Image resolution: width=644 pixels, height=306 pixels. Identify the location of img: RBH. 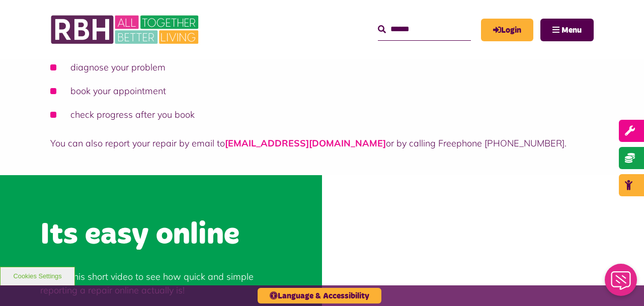
(125, 30).